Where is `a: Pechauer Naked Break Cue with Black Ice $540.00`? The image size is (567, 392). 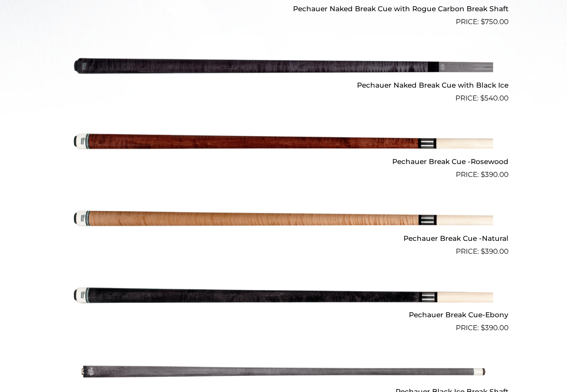
a: Pechauer Naked Break Cue with Black Ice $540.00 is located at coordinates (283, 67).